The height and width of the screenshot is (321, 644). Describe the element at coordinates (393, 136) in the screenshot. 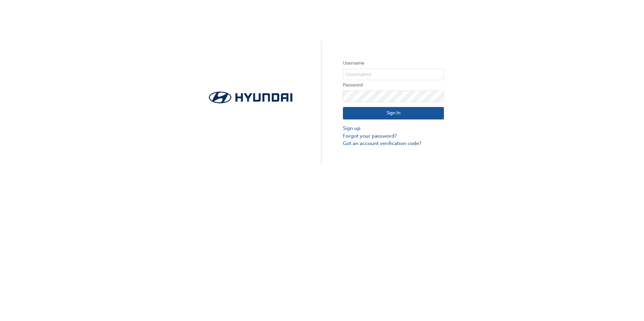

I see `a: Forgot your password?` at that location.